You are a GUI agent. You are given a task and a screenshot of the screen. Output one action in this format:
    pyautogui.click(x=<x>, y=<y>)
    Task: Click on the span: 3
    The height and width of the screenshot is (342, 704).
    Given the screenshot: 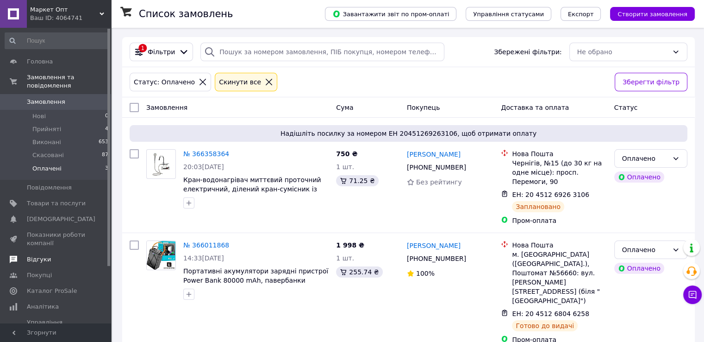 What is the action you would take?
    pyautogui.click(x=106, y=169)
    